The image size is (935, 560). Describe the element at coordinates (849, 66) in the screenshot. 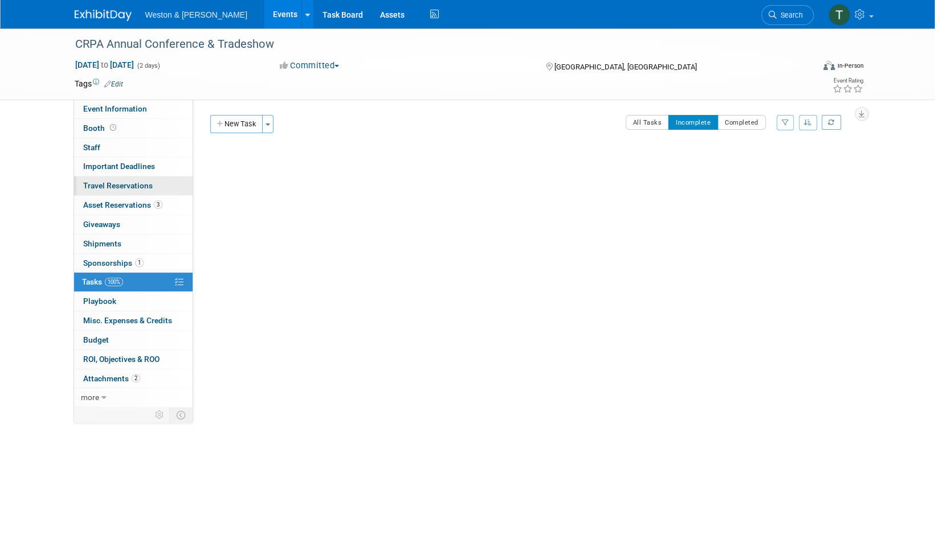

I see `div: In-Person` at that location.